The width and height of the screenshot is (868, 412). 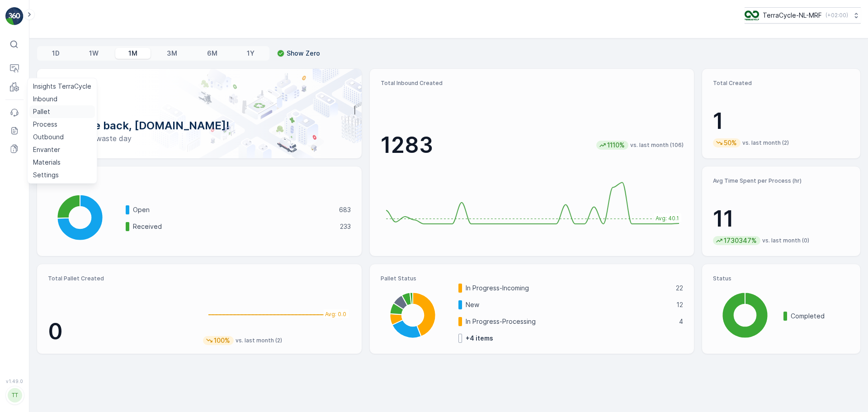 What do you see at coordinates (615, 145) in the screenshot?
I see `p: 1110%` at bounding box center [615, 145].